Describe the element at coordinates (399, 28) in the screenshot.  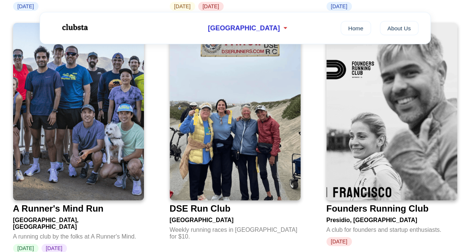
I see `a: About Us` at that location.